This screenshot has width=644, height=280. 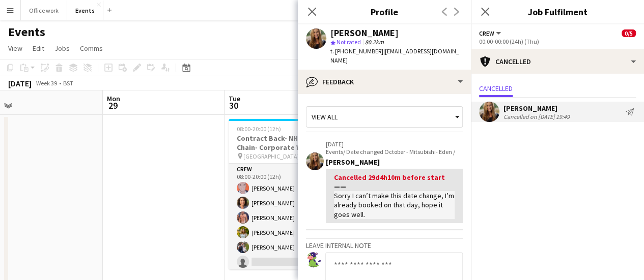 What do you see at coordinates (259, 128) in the screenshot?
I see `span: 08:00-20:00 (12h)` at bounding box center [259, 128].